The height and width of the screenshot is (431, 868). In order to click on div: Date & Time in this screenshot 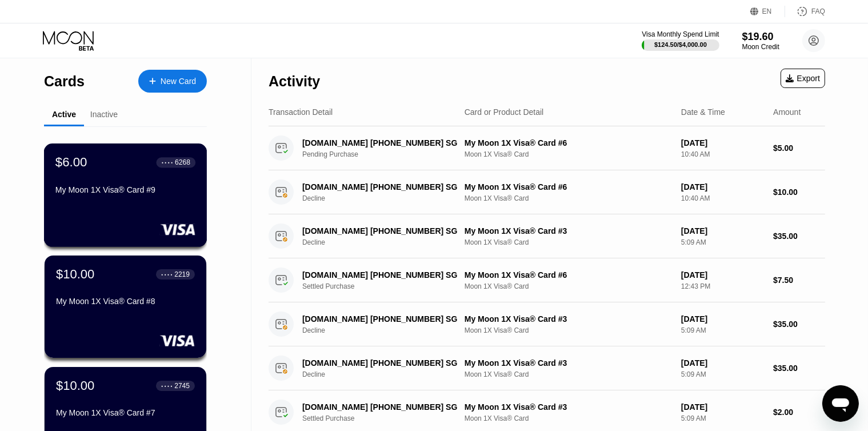, I will do `click(703, 112)`.